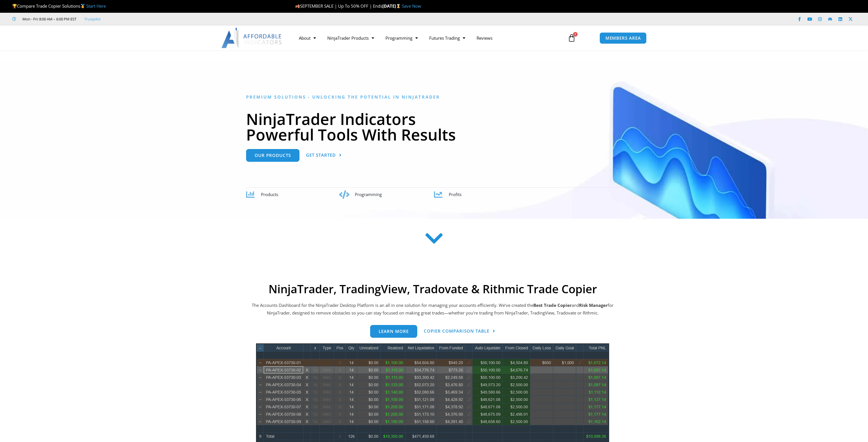 This screenshot has width=868, height=442. Describe the element at coordinates (393, 332) in the screenshot. I see `span: Learn more` at that location.